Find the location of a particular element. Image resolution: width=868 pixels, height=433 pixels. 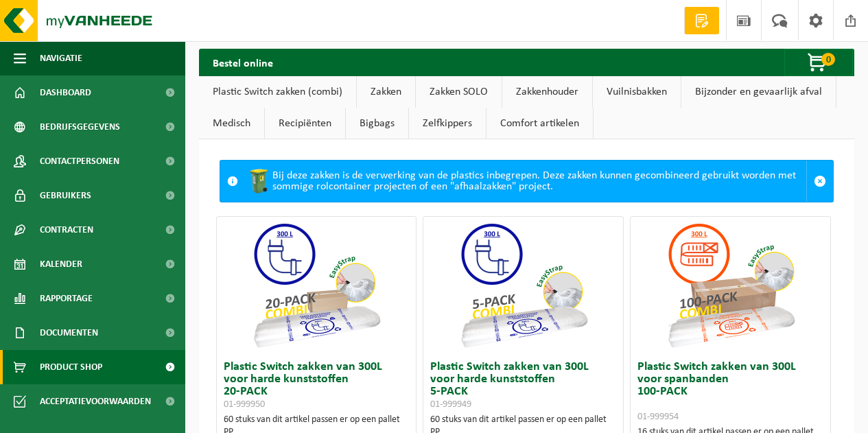

a: Medisch is located at coordinates (231, 123).